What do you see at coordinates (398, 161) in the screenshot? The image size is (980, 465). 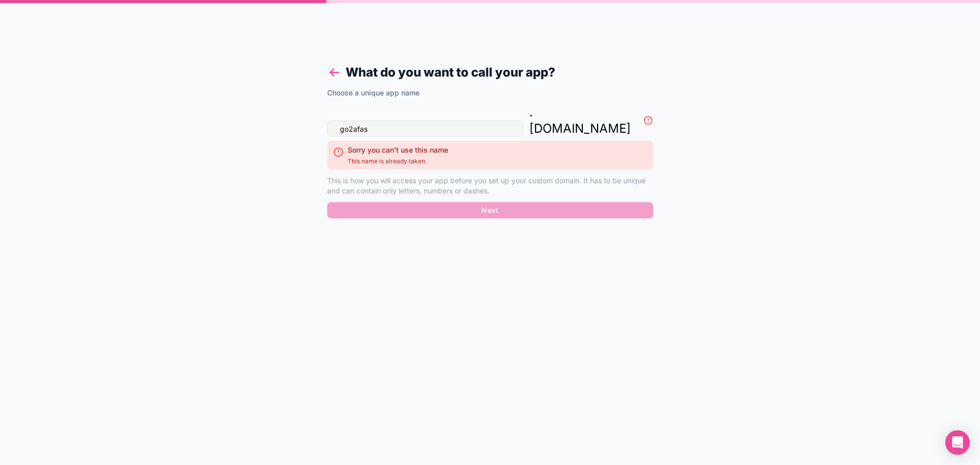 I see `span: This name is already taken` at bounding box center [398, 161].